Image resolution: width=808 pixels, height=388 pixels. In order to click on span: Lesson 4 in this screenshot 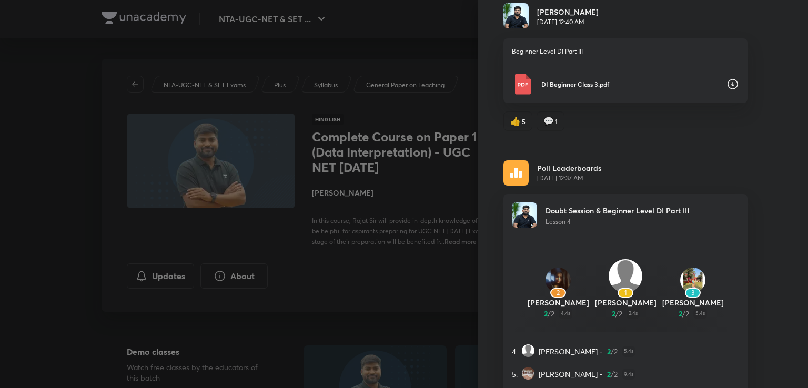, I will do `click(558, 221)`.